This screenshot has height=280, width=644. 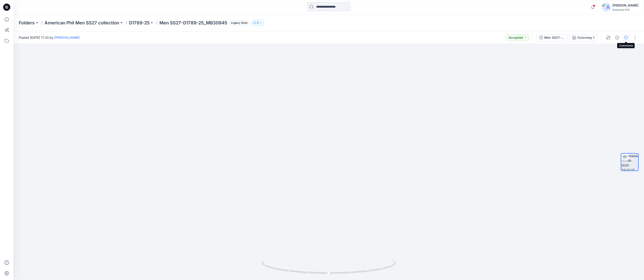 What do you see at coordinates (238, 23) in the screenshot?
I see `button: Legacy Style` at bounding box center [238, 23].